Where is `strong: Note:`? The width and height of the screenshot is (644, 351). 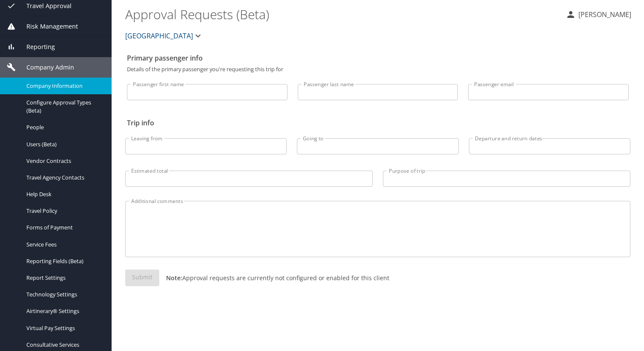
strong: Note: is located at coordinates (174, 277).